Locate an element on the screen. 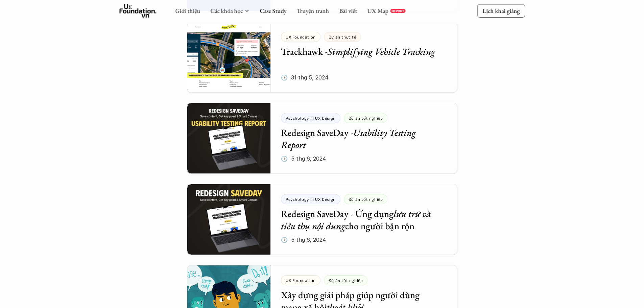  p: REPORT is located at coordinates (397, 11).